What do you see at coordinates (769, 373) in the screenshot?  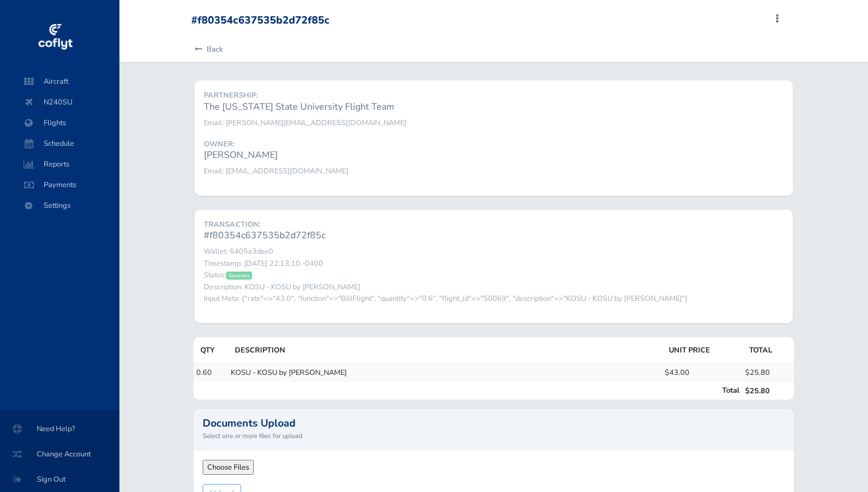 I see `td: $25.80` at bounding box center [769, 373].